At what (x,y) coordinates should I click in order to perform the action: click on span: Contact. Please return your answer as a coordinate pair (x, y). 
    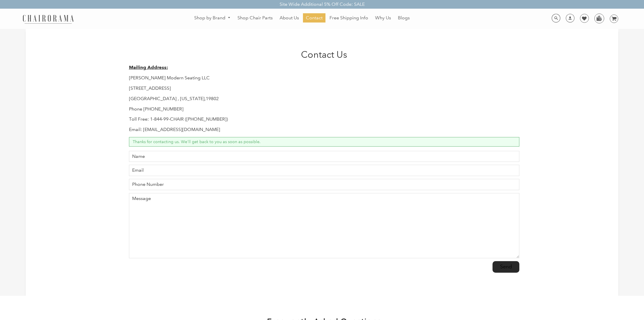
    Looking at the image, I should click on (314, 18).